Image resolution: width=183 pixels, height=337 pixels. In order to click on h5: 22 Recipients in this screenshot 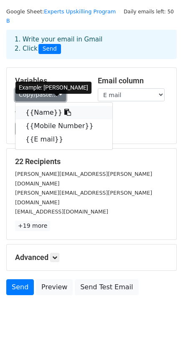, I will do `click(92, 161)`.